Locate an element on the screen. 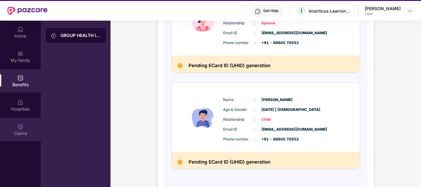 The height and width of the screenshot is (187, 421). img: svg+xml;base64,PHN2ZyBpZD0iQmVuZWZpdHMiIHhtbG5zPSJodHRwOi8vd3d3LnczLm9yZy8yMDAwL3N2ZyIgd2lkdGg9Ij... is located at coordinates (20, 78).